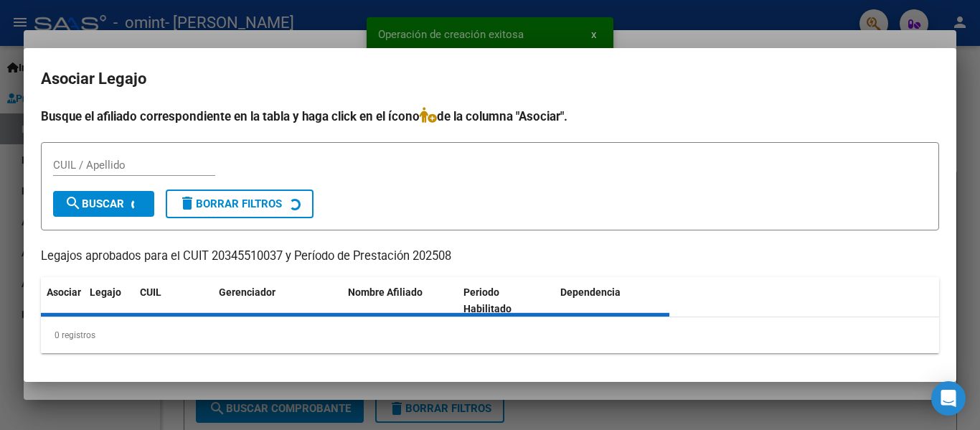 The image size is (980, 430). Describe the element at coordinates (386, 292) in the screenshot. I see `span: Nombre Afiliado` at that location.